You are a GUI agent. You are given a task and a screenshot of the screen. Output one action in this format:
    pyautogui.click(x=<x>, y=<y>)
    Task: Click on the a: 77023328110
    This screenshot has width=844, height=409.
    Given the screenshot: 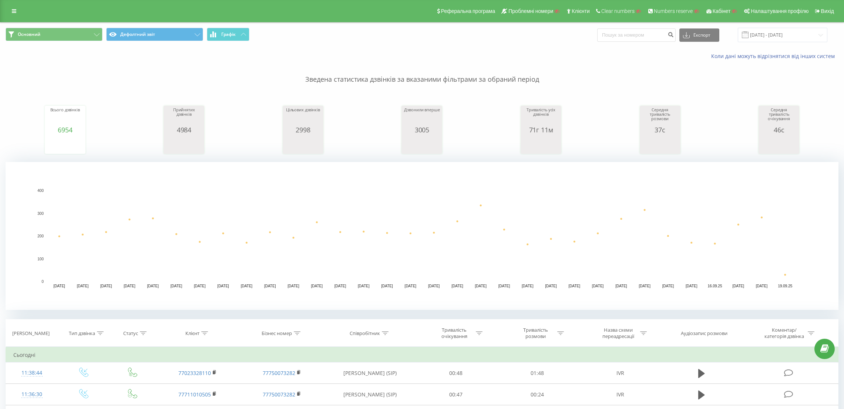 What is the action you would take?
    pyautogui.click(x=195, y=373)
    